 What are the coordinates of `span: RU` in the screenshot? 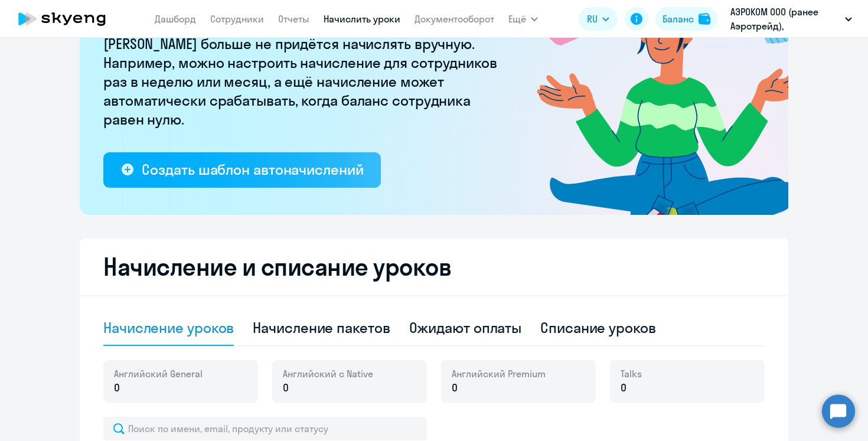 It's located at (592, 19).